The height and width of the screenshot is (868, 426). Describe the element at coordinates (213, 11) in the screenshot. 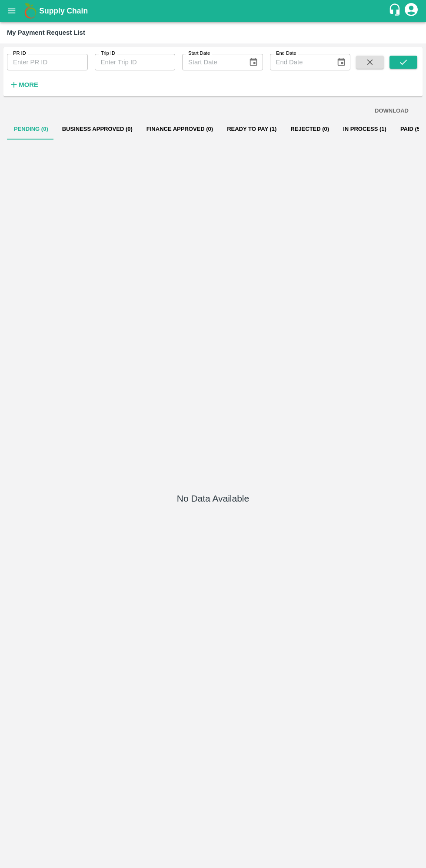

I see `a: Supply Chain` at that location.